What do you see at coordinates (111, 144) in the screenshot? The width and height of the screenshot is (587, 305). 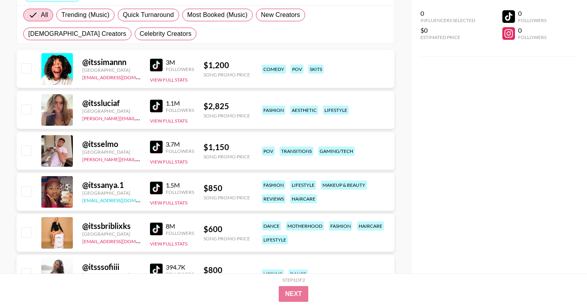 I see `div: @ itsselmo` at bounding box center [111, 144].